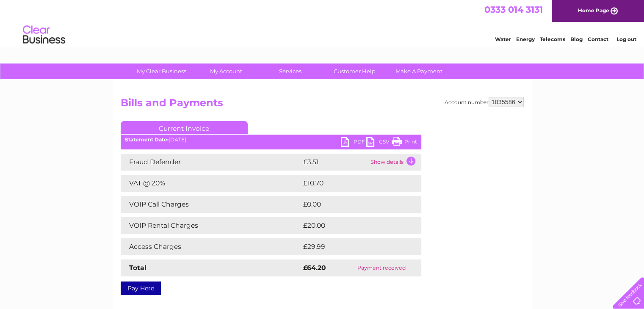  What do you see at coordinates (161, 71) in the screenshot?
I see `a: My Clear Business` at bounding box center [161, 71].